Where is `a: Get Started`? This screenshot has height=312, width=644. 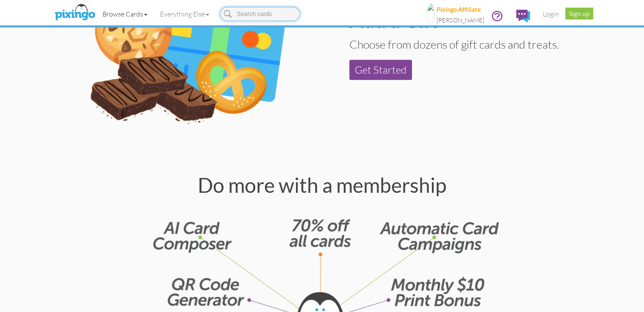 a: Get Started is located at coordinates (381, 70).